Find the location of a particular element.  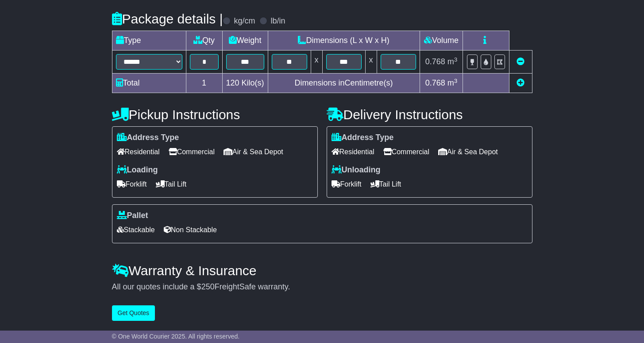

span: © One World Courier 2025. All rights reserved. is located at coordinates (176, 336).